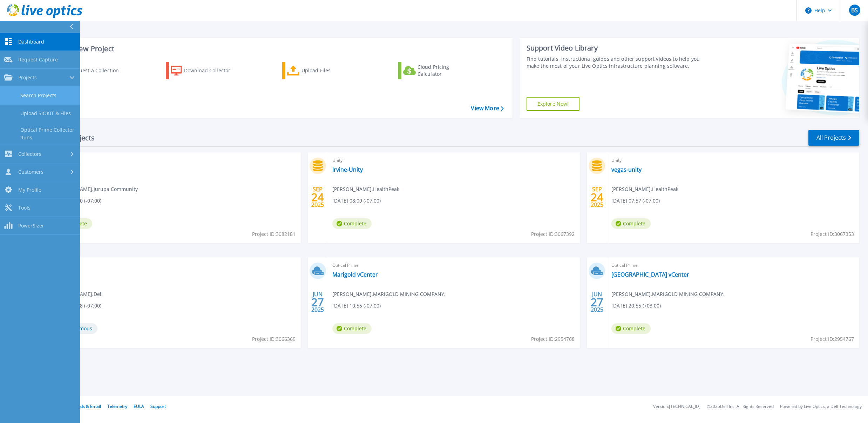  What do you see at coordinates (139, 406) in the screenshot?
I see `a: EULA` at bounding box center [139, 406].